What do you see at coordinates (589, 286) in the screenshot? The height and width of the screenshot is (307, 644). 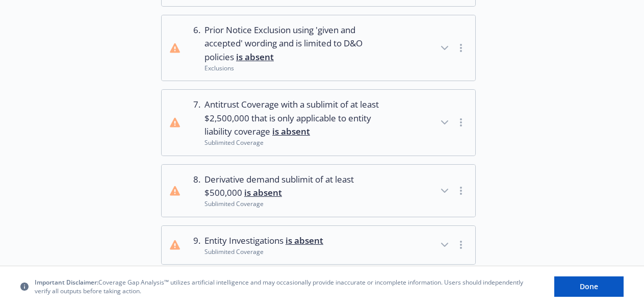 I see `span: Done` at bounding box center [589, 286].